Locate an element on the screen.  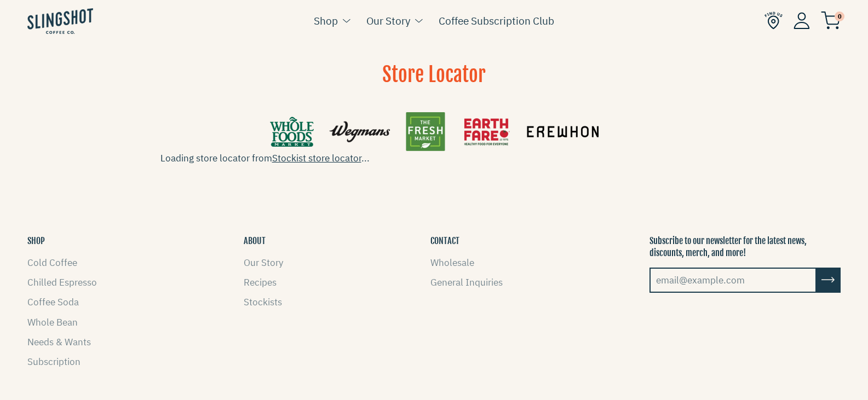
a: Subscription is located at coordinates (54, 362).